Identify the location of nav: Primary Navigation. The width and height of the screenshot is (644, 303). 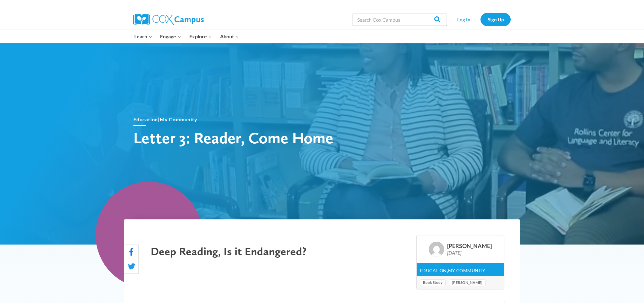
(186, 36).